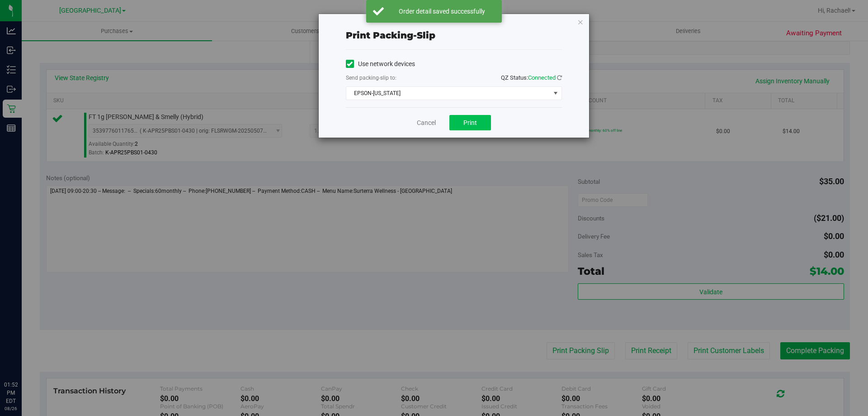 The height and width of the screenshot is (416, 868). What do you see at coordinates (470, 123) in the screenshot?
I see `span: Print` at bounding box center [470, 123].